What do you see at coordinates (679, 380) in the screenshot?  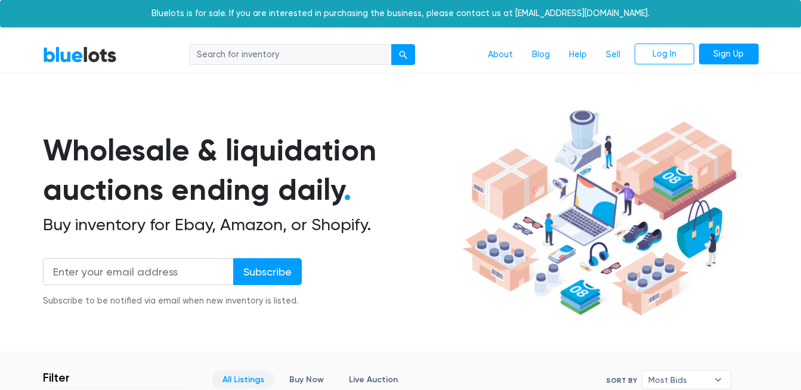 I see `span: Most Bids` at bounding box center [679, 380].